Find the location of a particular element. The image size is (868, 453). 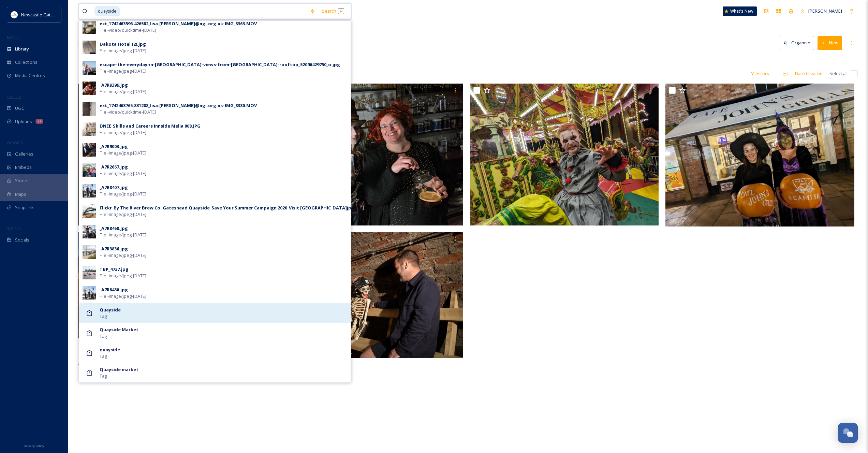

button: Open Chat is located at coordinates (848, 433).